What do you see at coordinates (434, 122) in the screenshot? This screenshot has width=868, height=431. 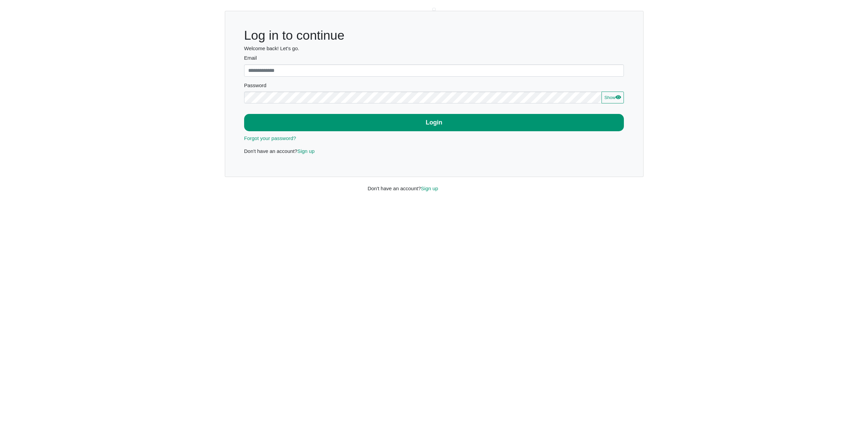 I see `b: Login` at bounding box center [434, 122].